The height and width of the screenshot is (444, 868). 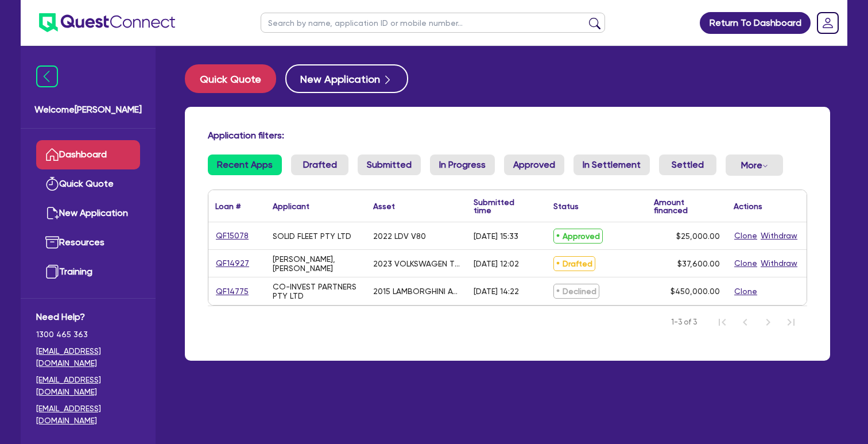 What do you see at coordinates (462, 165) in the screenshot?
I see `a: In Progress` at bounding box center [462, 165].